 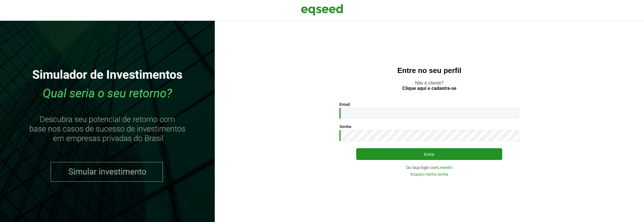 What do you see at coordinates (429, 85) in the screenshot?
I see `p: Não é cliente?` at bounding box center [429, 85].